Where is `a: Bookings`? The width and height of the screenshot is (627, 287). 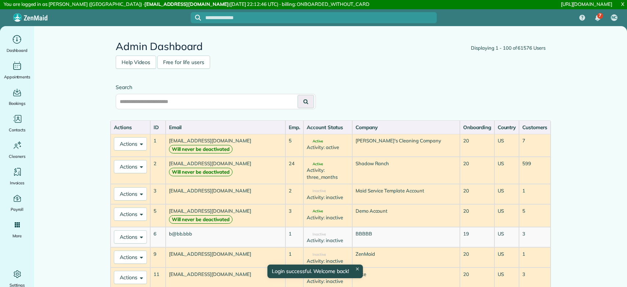
a: Bookings is located at coordinates (17, 97).